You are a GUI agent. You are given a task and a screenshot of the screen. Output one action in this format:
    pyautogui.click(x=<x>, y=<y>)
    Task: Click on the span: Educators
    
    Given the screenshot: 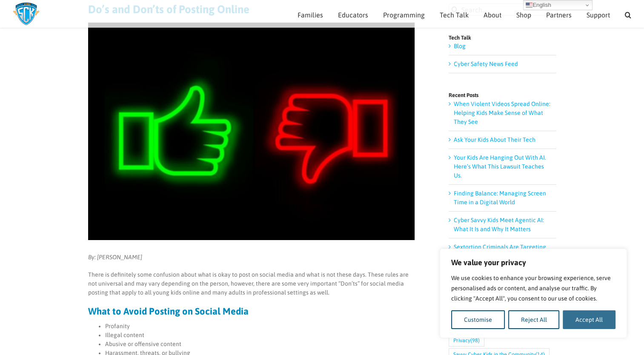 What is the action you would take?
    pyautogui.click(x=353, y=15)
    